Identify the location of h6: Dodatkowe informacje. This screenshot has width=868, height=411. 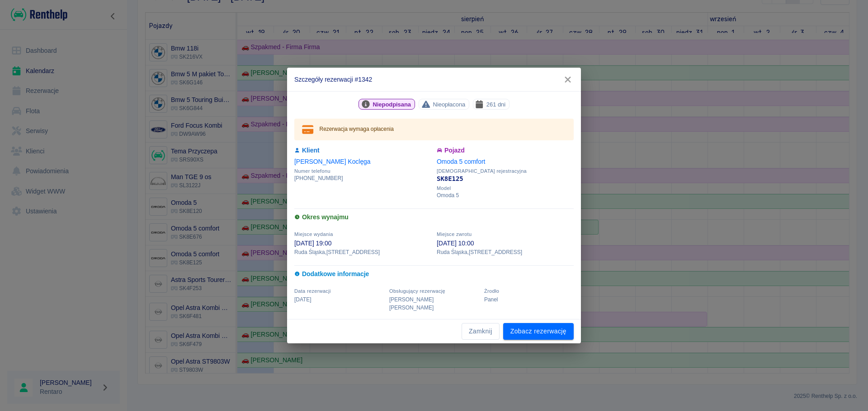
(434, 274).